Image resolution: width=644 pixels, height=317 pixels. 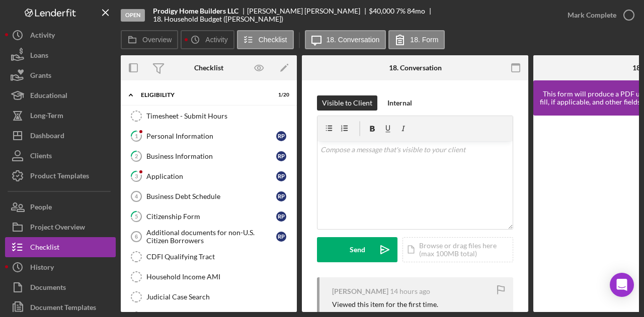 What do you see at coordinates (381, 11) in the screenshot?
I see `span: $40,000` at bounding box center [381, 11].